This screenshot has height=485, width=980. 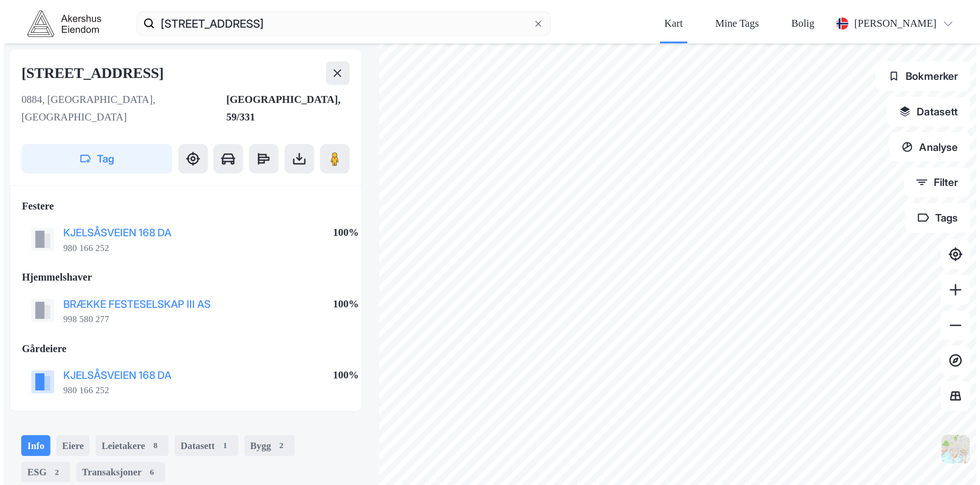 I want to click on div: 8, so click(x=156, y=445).